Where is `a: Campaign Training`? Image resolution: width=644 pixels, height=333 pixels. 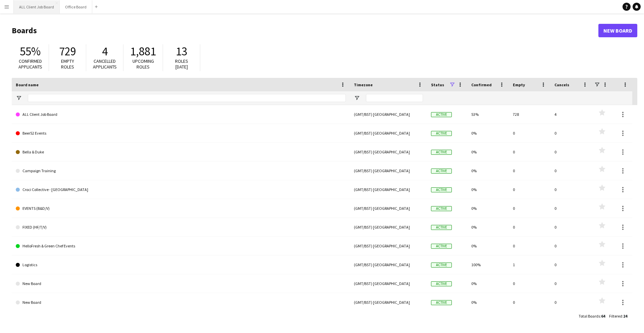
a: Campaign Training is located at coordinates (181, 171).